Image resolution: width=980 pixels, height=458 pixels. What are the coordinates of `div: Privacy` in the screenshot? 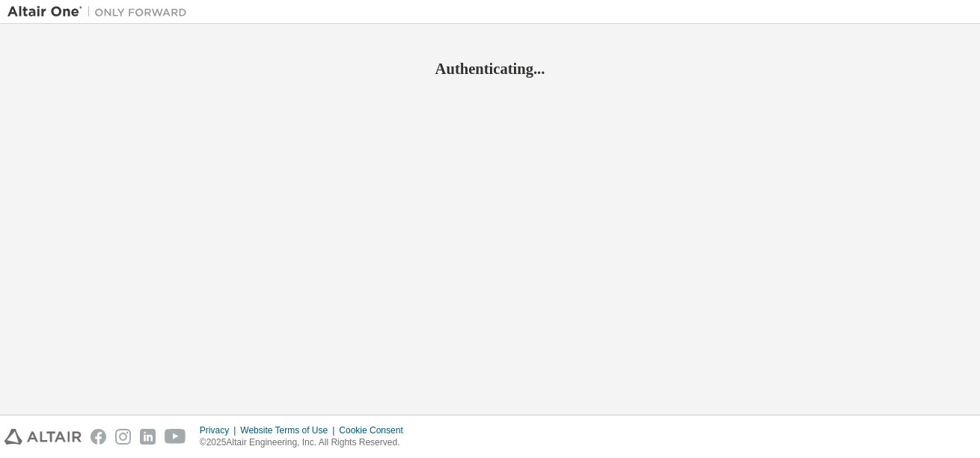 It's located at (220, 431).